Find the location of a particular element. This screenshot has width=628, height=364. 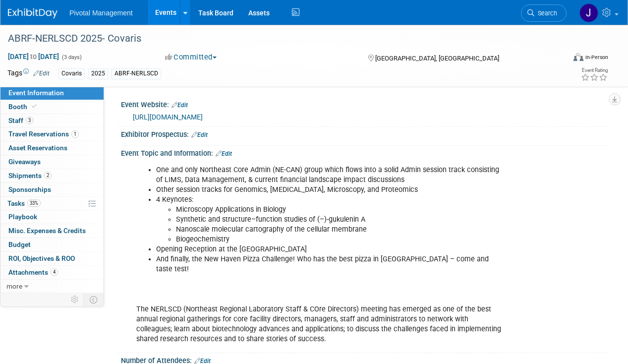

span: 4 is located at coordinates (54, 272).